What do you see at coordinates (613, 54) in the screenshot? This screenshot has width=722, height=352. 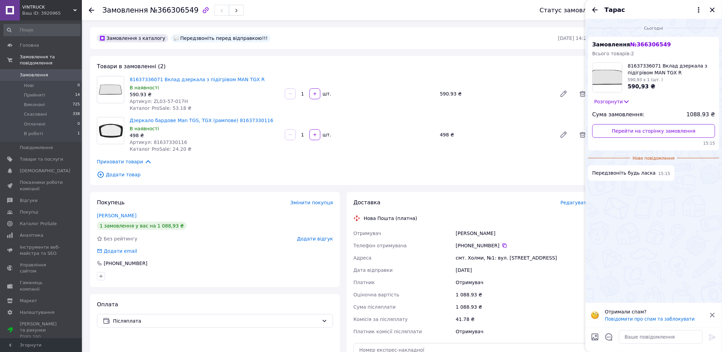 I see `span: Всього товарів: 2` at bounding box center [613, 54].